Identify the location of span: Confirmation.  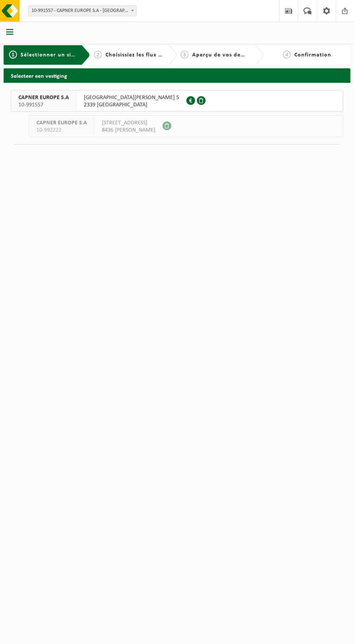
(313, 55).